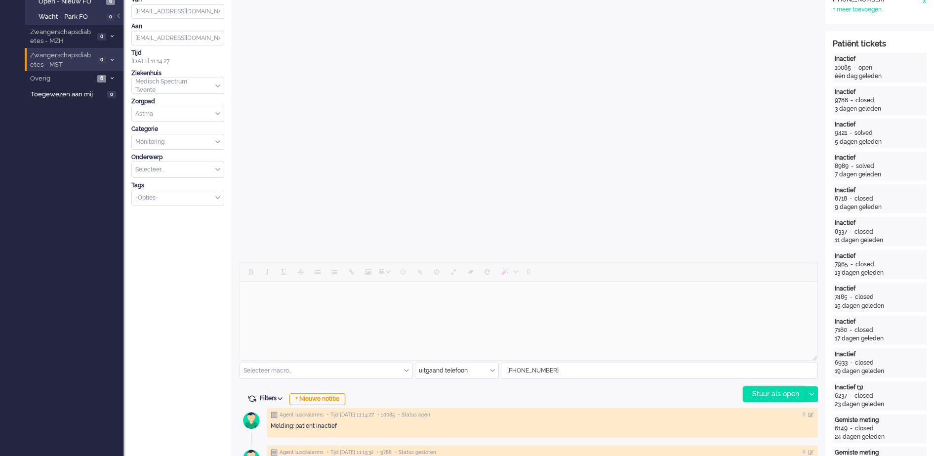  What do you see at coordinates (879, 420) in the screenshot?
I see `div: Gemiste meting` at bounding box center [879, 420].